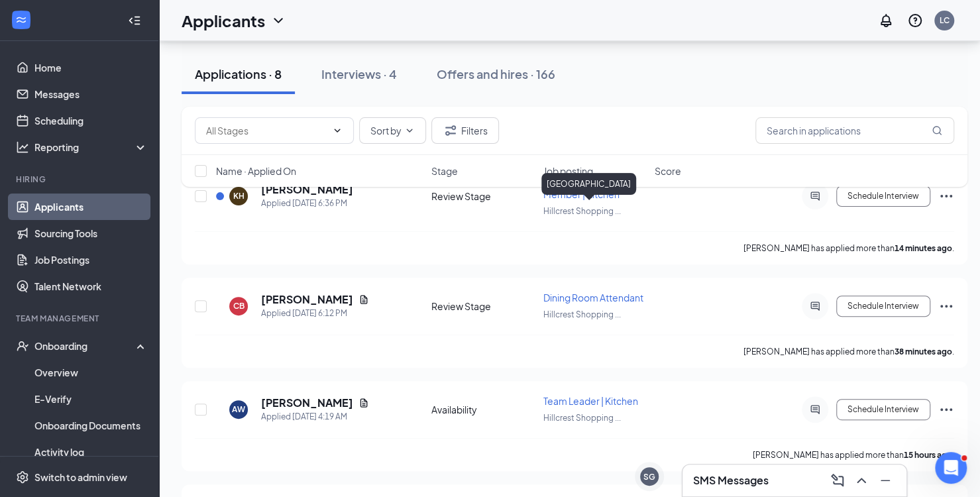  What do you see at coordinates (944, 20) in the screenshot?
I see `div: LC` at bounding box center [944, 20].